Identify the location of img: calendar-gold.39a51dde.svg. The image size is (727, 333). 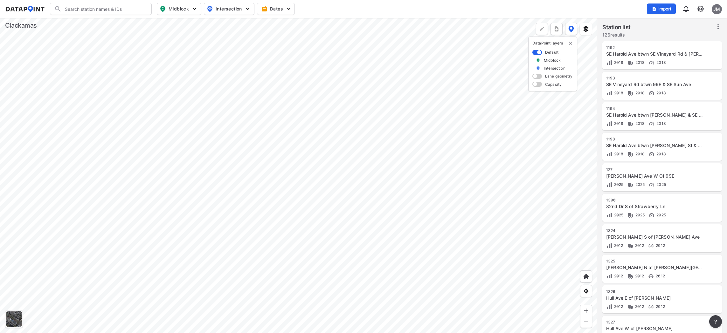
(264, 9).